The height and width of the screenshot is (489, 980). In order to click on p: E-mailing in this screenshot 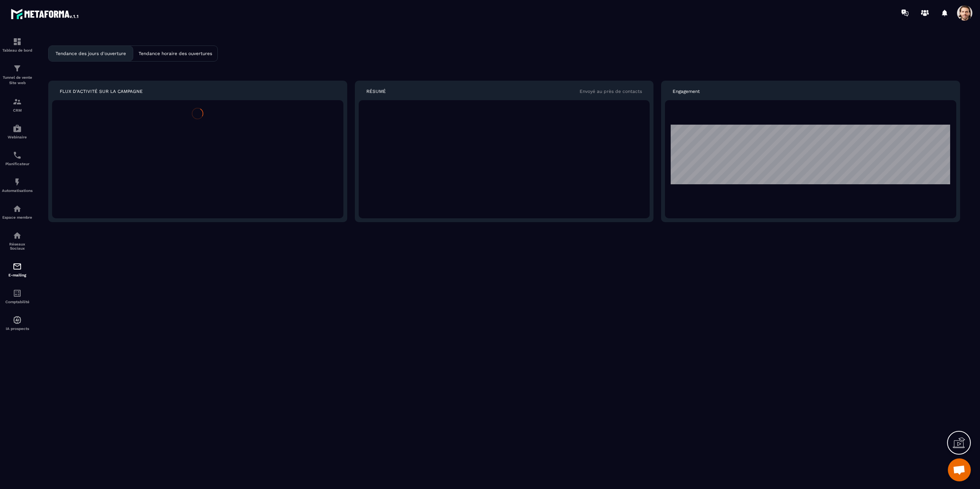, I will do `click(18, 275)`.